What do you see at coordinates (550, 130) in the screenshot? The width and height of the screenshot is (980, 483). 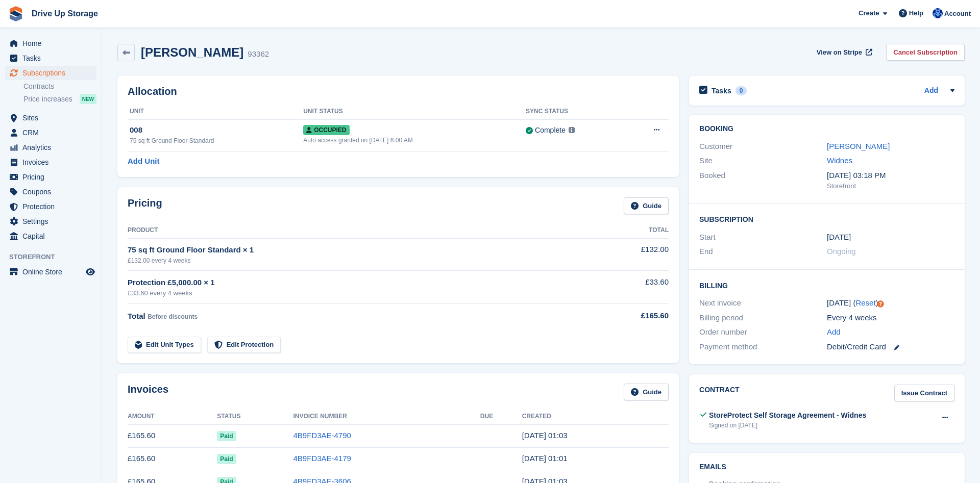 I see `div: Complete` at bounding box center [550, 130].